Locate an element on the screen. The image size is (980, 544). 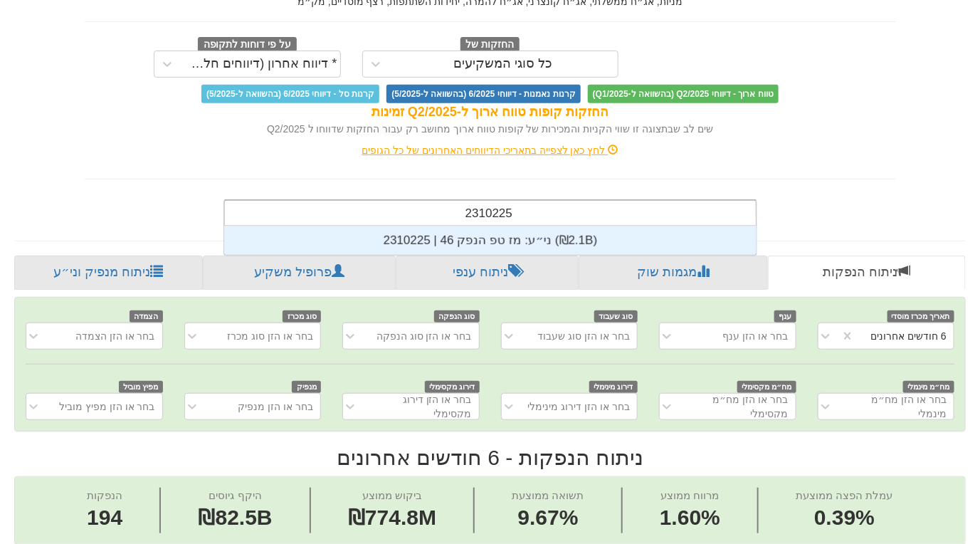
div: שים לב שבתצוגה זו שווי הקניות והמכירות של קופות טווח ארוך מחושב רק עבור החזקות שדווחו ל Q2/2025 is located at coordinates (490, 129).